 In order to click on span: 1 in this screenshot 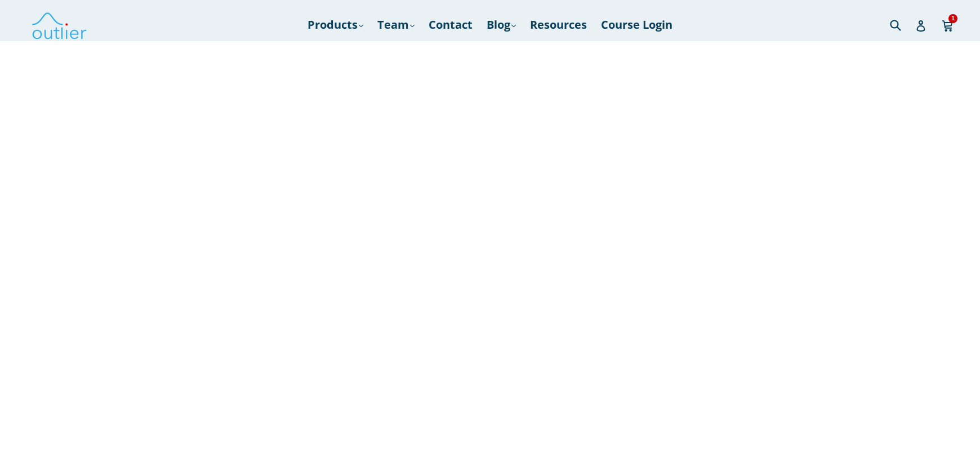, I will do `click(953, 18)`.